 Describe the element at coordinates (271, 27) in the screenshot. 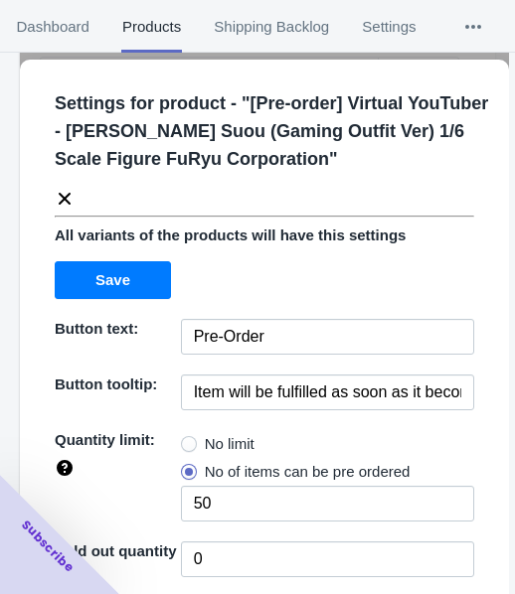

I see `span: Shipping Backlog` at that location.